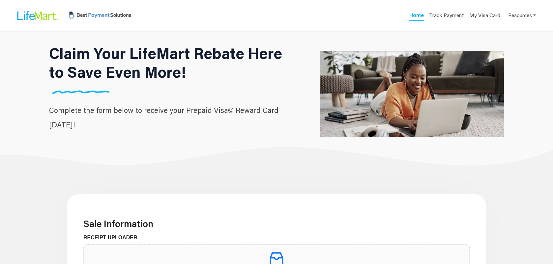 This screenshot has height=264, width=553. Describe the element at coordinates (446, 16) in the screenshot. I see `a: Track Payment` at that location.